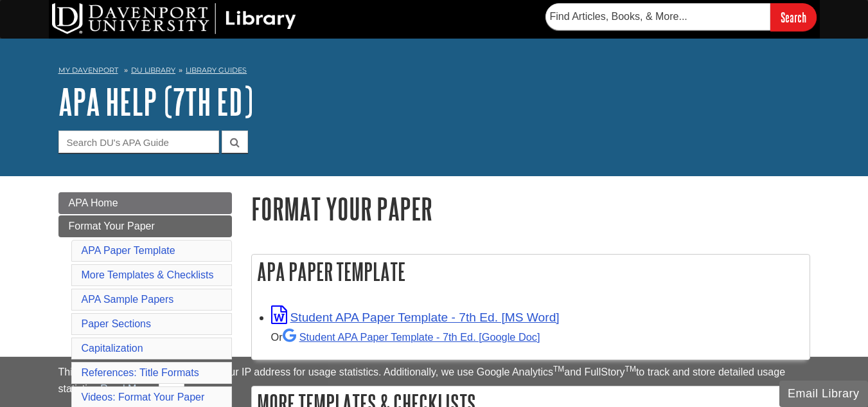  What do you see at coordinates (113, 348) in the screenshot?
I see `a: Capitalization` at bounding box center [113, 348].